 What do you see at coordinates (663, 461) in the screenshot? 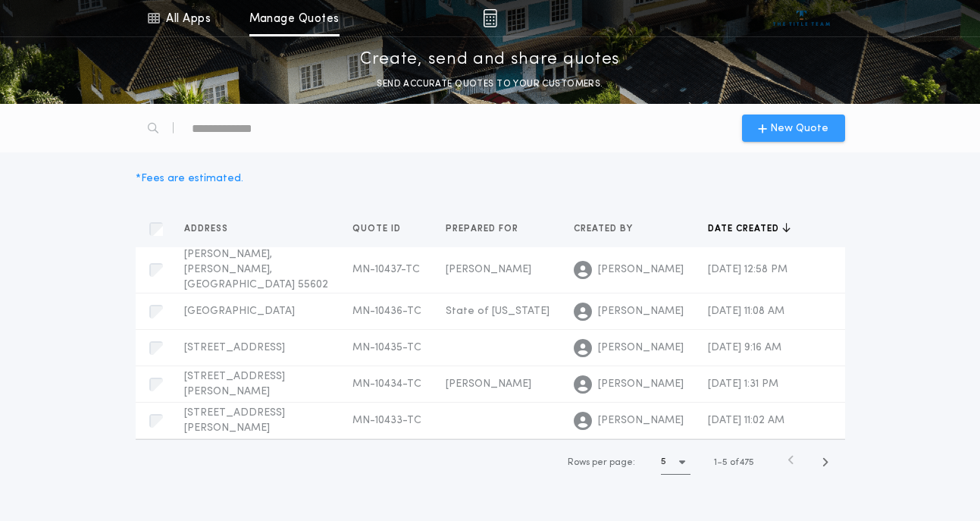
I see `h1: 5` at bounding box center [663, 461].